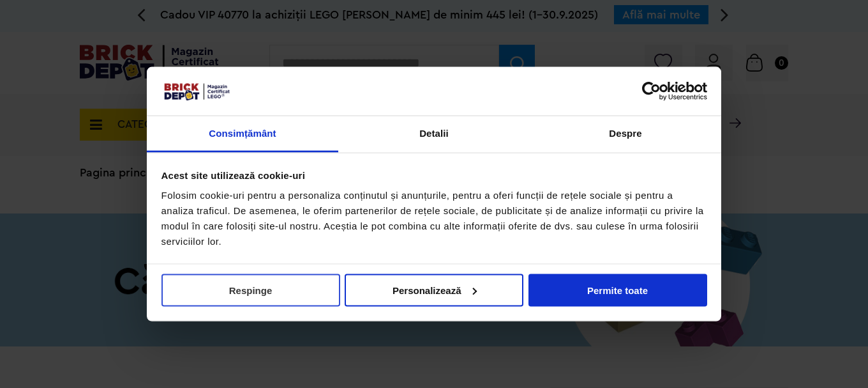 The width and height of the screenshot is (868, 388). I want to click on div: Folosim cookie-uri pentru a personaliza conținutul și anunțurile, pentru a oferi funcții de rețel..., so click(434, 218).